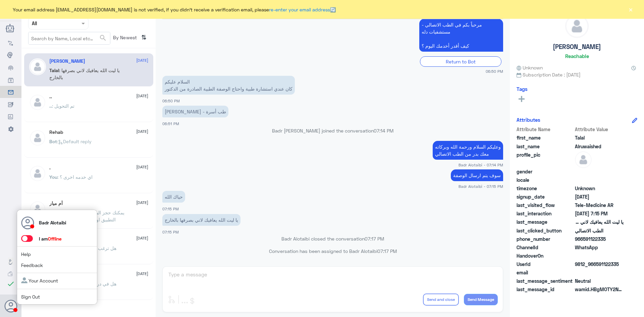 The height and width of the screenshot is (317, 644). Describe the element at coordinates (528, 120) in the screenshot. I see `h6: Attributes` at that location.